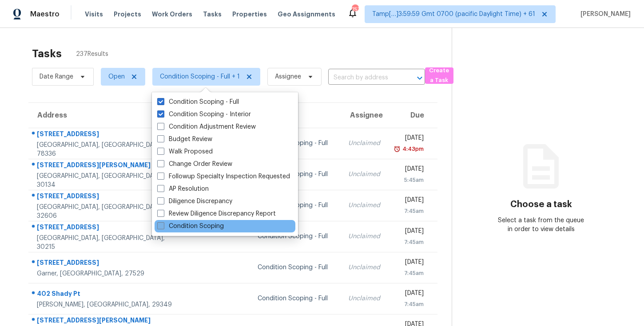  Describe the element at coordinates (47, 53) in the screenshot. I see `h2: Tasks` at that location.